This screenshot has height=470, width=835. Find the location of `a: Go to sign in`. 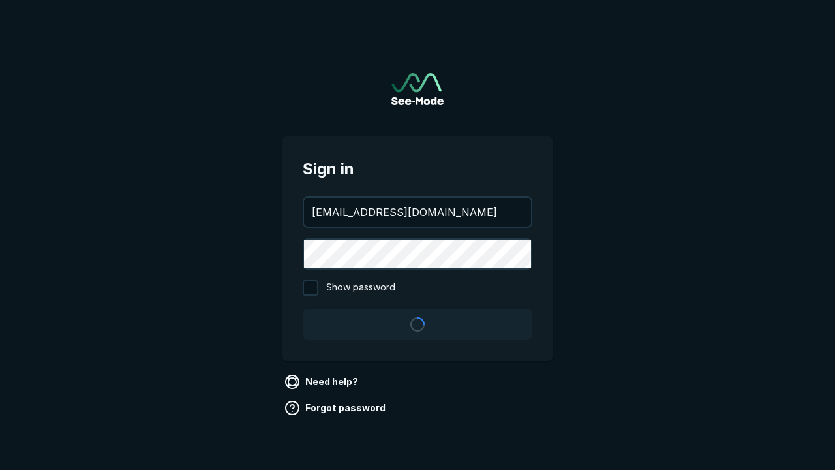

a: Go to sign in is located at coordinates (418, 89).